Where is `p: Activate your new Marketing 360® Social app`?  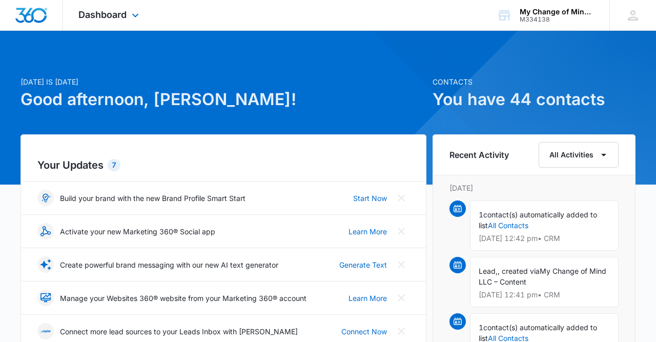 p: Activate your new Marketing 360® Social app is located at coordinates (137, 231).